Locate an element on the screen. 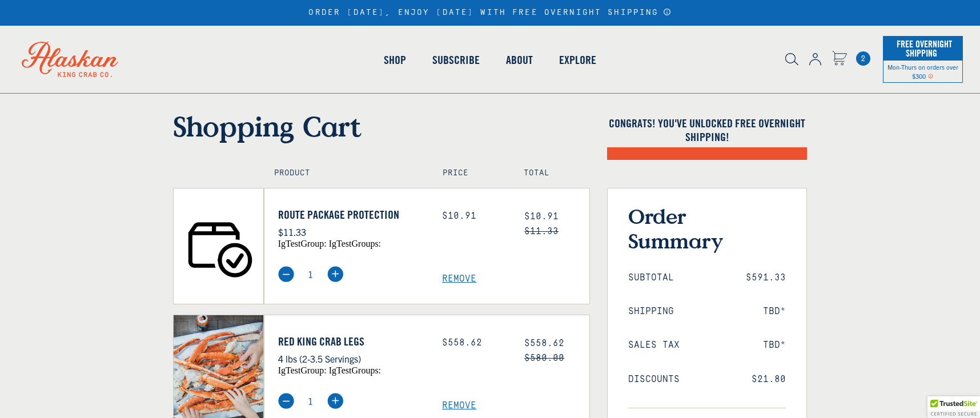 Image resolution: width=980 pixels, height=418 pixels. span: Free Overnight Shipping is located at coordinates (922, 49).